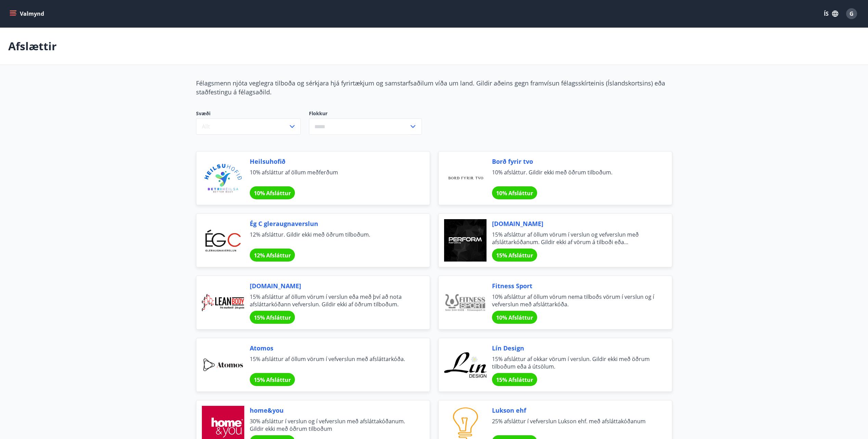 The height and width of the screenshot is (439, 868). Describe the element at coordinates (574, 348) in the screenshot. I see `span: Lín Design` at that location.